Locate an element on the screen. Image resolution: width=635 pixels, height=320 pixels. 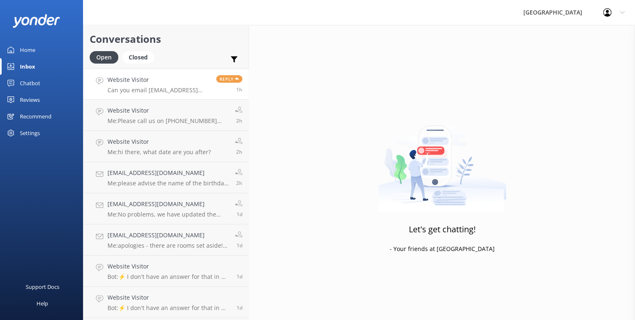
div: Open is located at coordinates (104, 57).